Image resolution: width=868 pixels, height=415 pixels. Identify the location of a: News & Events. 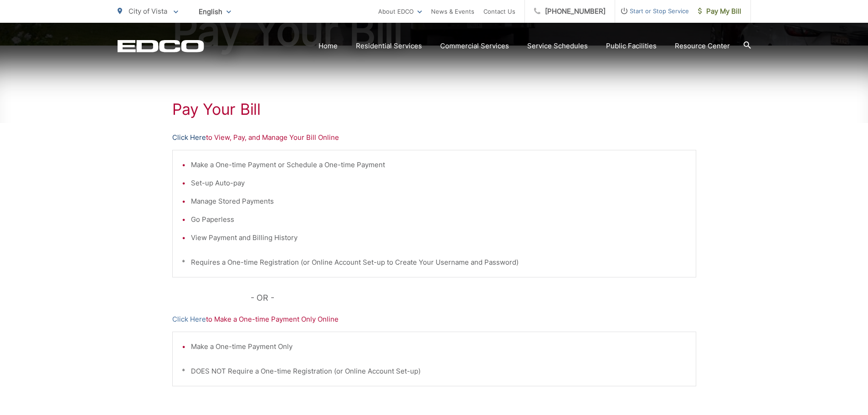
(452, 11).